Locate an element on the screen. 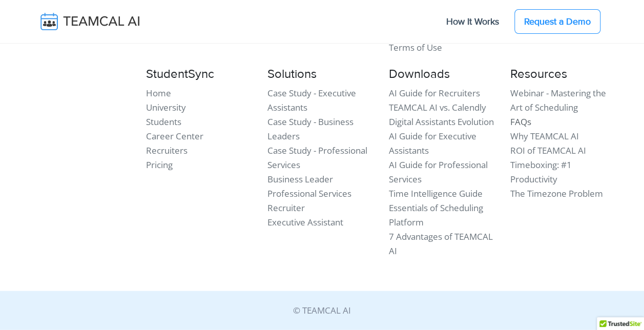 The image size is (644, 330). a: Case Study - Professional Services is located at coordinates (317, 157).